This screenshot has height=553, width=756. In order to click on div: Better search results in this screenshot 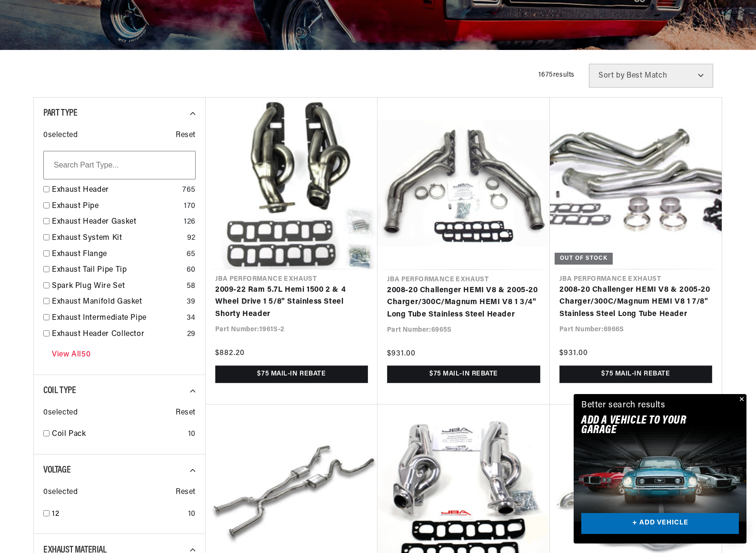, I will do `click(623, 406)`.